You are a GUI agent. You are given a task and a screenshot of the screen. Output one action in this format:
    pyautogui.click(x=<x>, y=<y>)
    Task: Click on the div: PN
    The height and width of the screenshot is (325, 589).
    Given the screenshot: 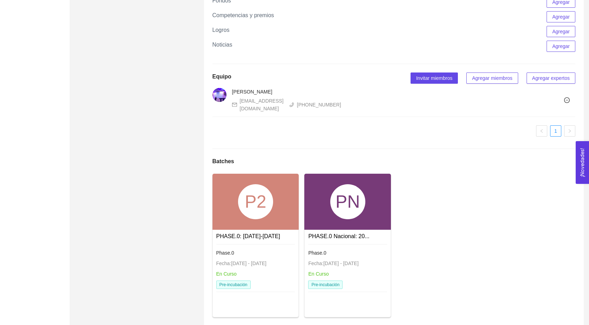 What is the action you would take?
    pyautogui.click(x=348, y=202)
    